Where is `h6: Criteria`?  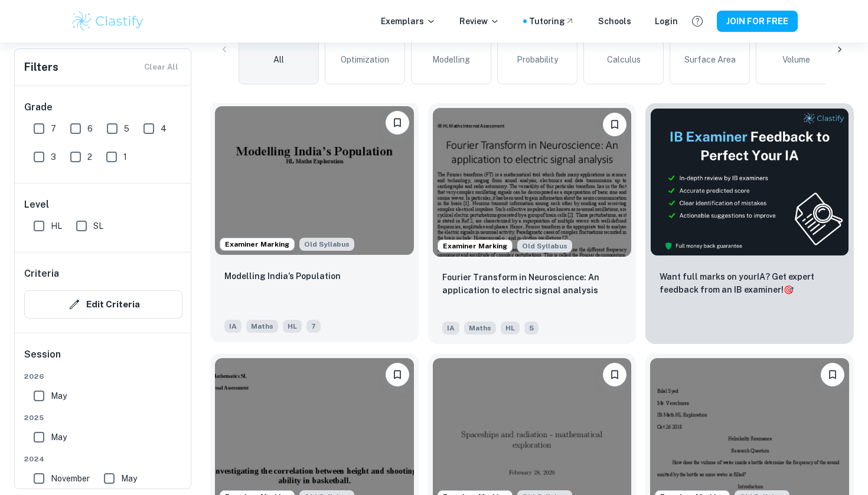 h6: Criteria is located at coordinates (41, 274).